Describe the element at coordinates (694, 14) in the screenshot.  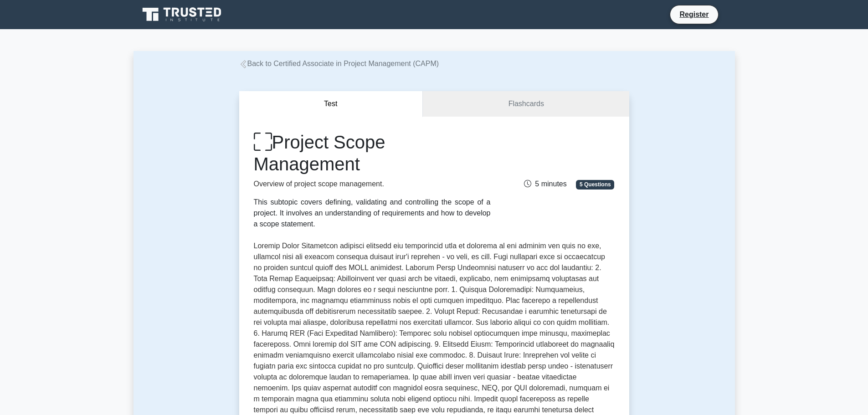
I see `a: Register` at that location.